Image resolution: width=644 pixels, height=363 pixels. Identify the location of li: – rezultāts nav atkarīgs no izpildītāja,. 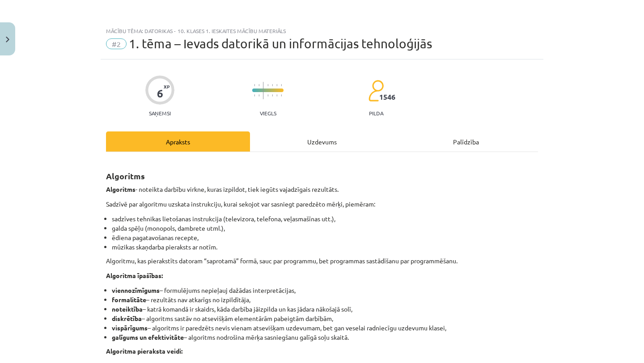
(325, 299).